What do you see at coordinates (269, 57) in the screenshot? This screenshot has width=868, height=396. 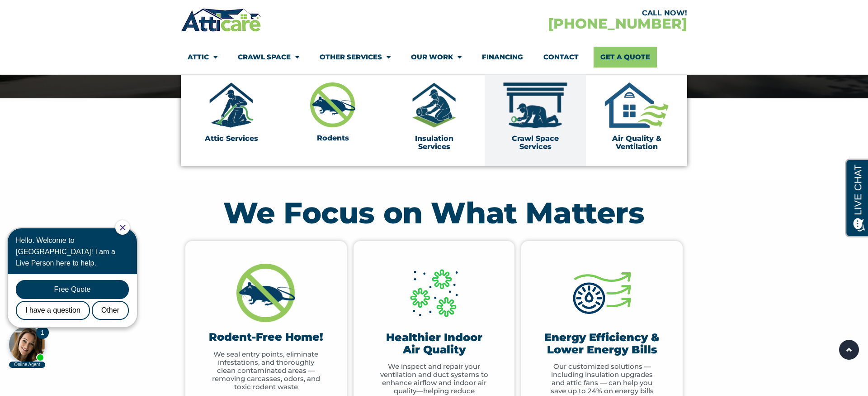 I see `a: Crawl Space` at bounding box center [269, 57].